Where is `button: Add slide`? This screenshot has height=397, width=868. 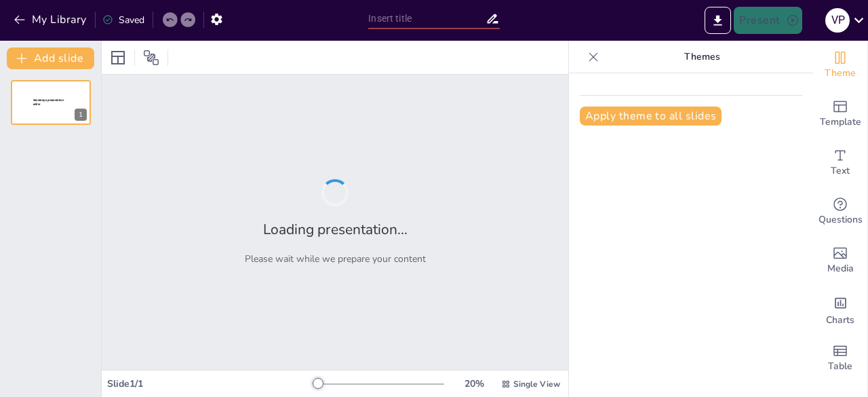
button: Add slide is located at coordinates (50, 58).